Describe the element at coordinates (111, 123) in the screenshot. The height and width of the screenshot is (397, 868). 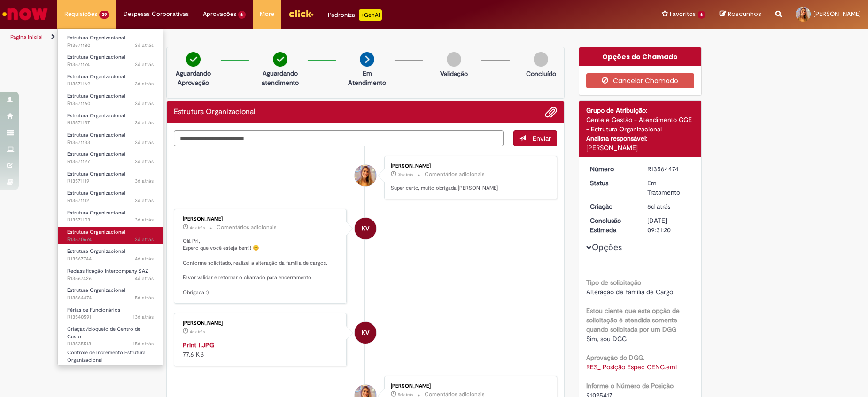
I see `span: R13571137` at that location.